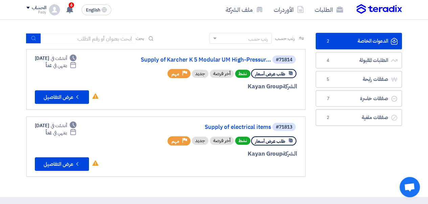 Image resolution: width=428 pixels, height=204 pixels. What do you see at coordinates (88, 39) in the screenshot?
I see `input: ابحث بعنوان أو رقم الطلب` at bounding box center [88, 39].